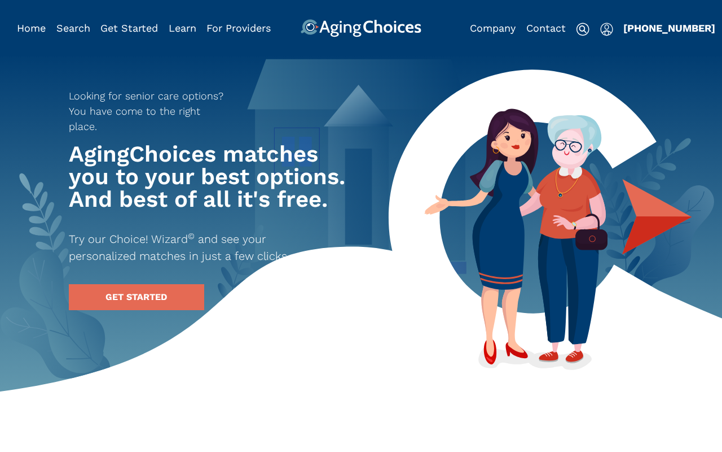  I want to click on img: AgingChoices, so click(361, 28).